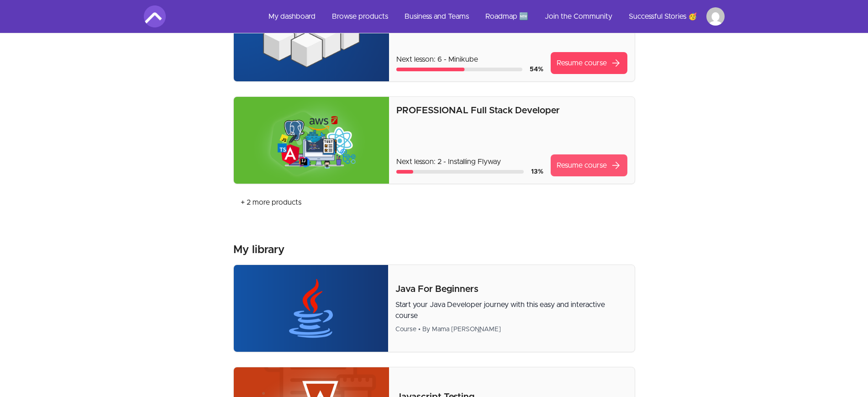  Describe the element at coordinates (511, 310) in the screenshot. I see `p: Start your Java Developer journey with this easy and interactive course` at that location.